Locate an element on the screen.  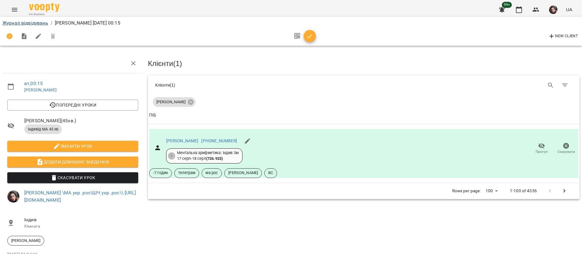
div: Table Toolbar is located at coordinates (364, 85).